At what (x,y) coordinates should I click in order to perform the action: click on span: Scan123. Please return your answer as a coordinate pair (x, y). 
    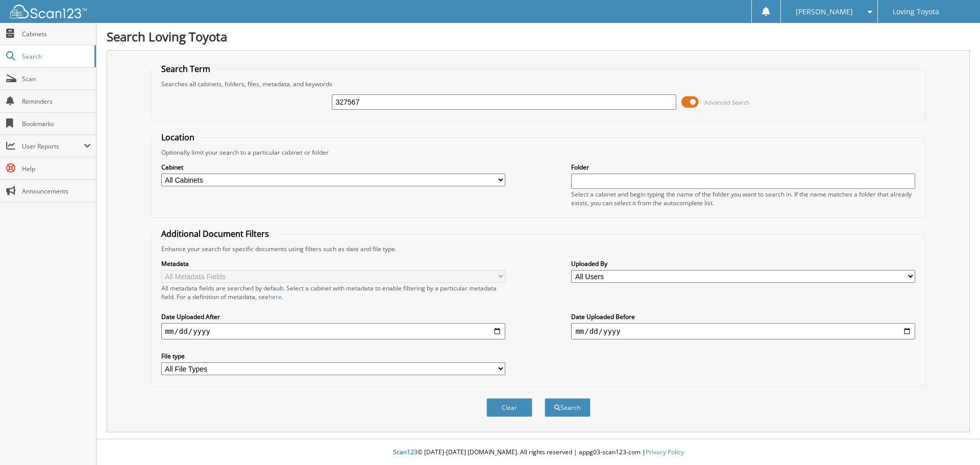
    Looking at the image, I should click on (405, 452).